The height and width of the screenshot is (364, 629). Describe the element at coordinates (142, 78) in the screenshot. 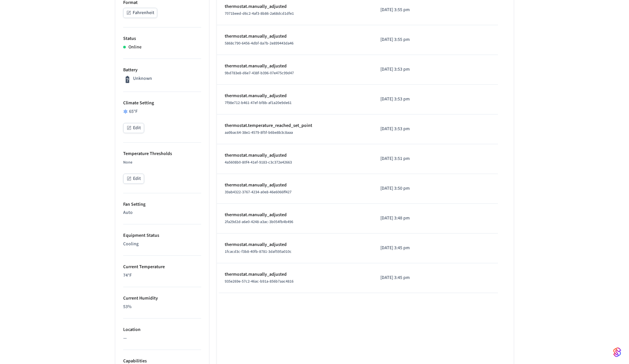

I see `p: Unknown` at that location.